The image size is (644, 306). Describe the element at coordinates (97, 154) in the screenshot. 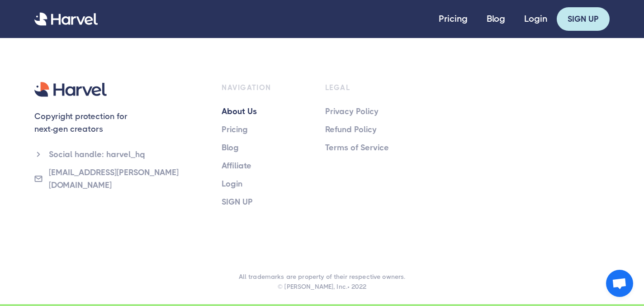

I see `div: Social handle: harvel_hq` at that location.